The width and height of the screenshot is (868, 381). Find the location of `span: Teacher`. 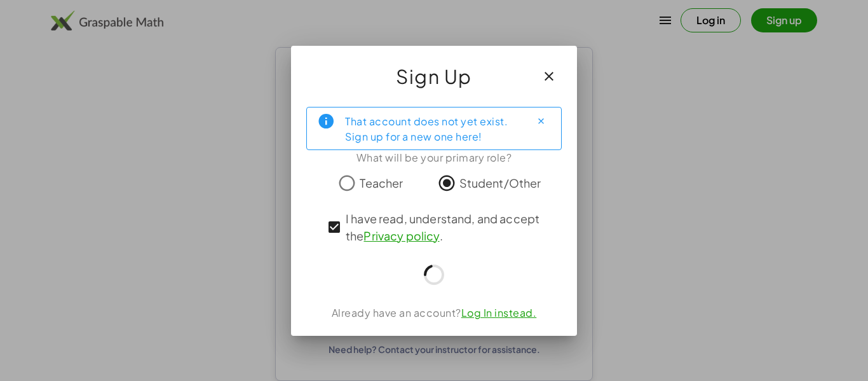

span: Teacher is located at coordinates (382, 182).